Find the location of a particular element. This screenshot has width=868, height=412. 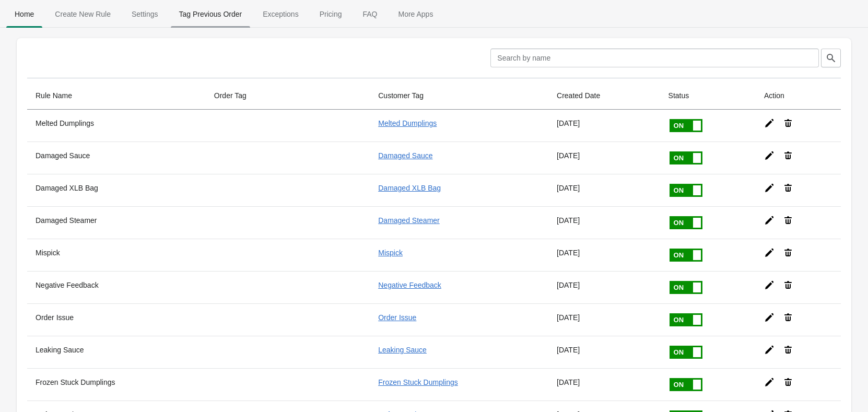

th: Damaged XLB Bag is located at coordinates (116, 190).